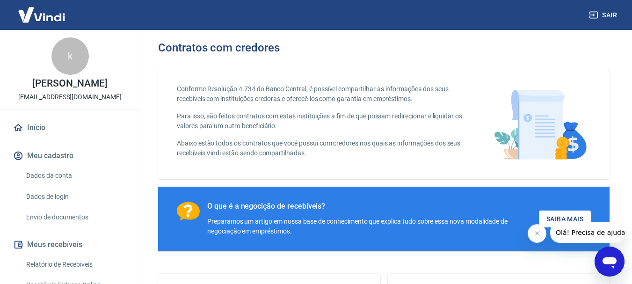  Describe the element at coordinates (565, 219) in the screenshot. I see `a: Saiba Mais` at that location.